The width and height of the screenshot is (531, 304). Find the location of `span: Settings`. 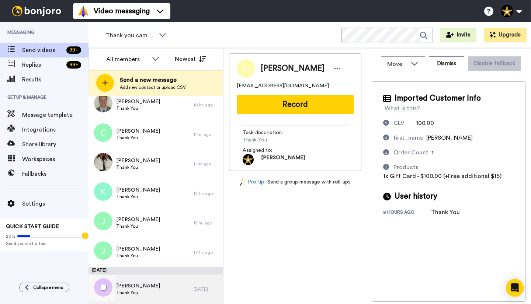

span: Settings is located at coordinates (55, 204).